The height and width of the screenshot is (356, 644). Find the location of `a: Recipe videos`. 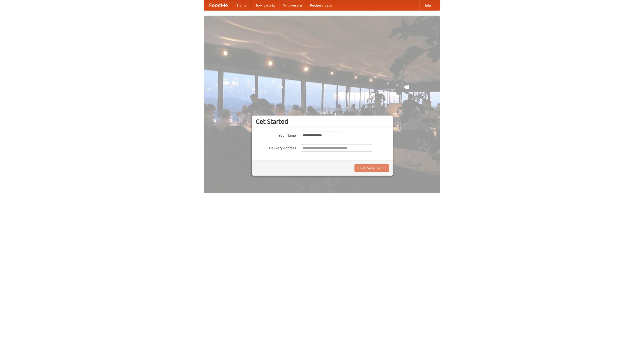

a: Recipe videos is located at coordinates (321, 5).